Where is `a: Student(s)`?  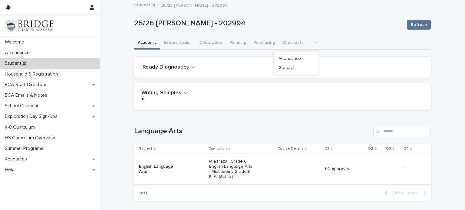 a: Student(s) is located at coordinates (144, 5).